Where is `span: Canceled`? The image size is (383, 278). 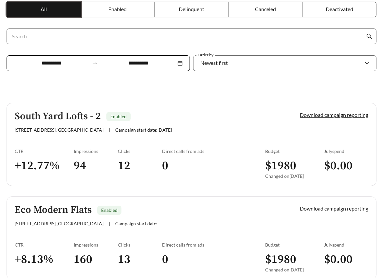 span: Canceled is located at coordinates (265, 9).